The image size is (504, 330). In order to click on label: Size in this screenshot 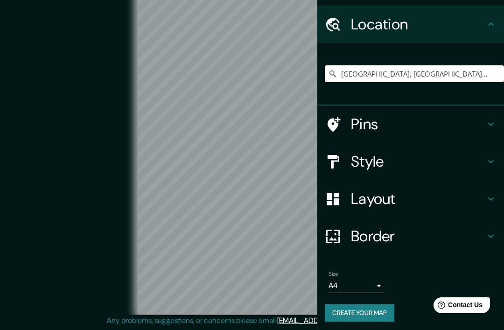, I will do `click(333, 274)`.